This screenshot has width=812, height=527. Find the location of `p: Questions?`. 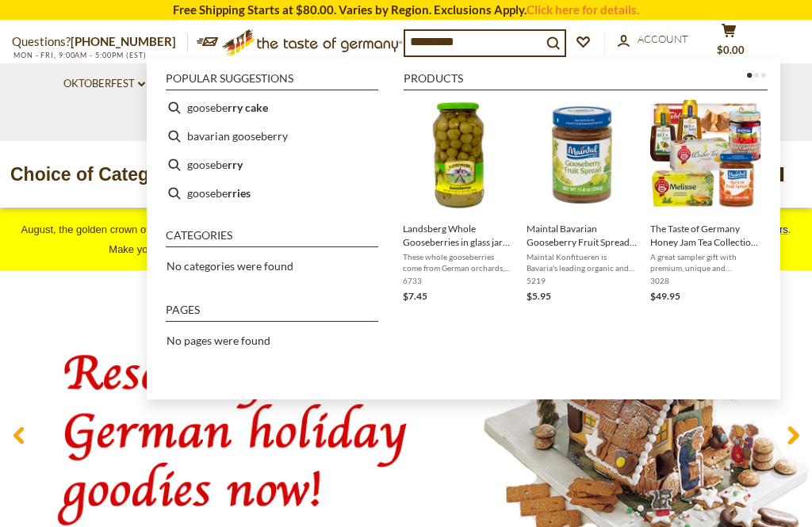

p: Questions? is located at coordinates (100, 42).